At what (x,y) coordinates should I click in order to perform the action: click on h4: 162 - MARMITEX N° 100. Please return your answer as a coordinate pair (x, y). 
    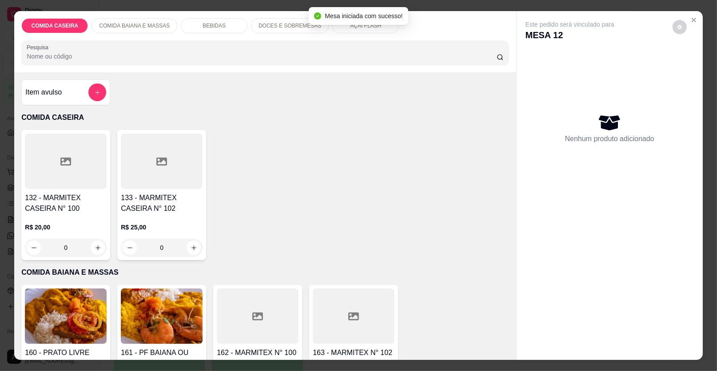
    Looking at the image, I should click on (258, 353).